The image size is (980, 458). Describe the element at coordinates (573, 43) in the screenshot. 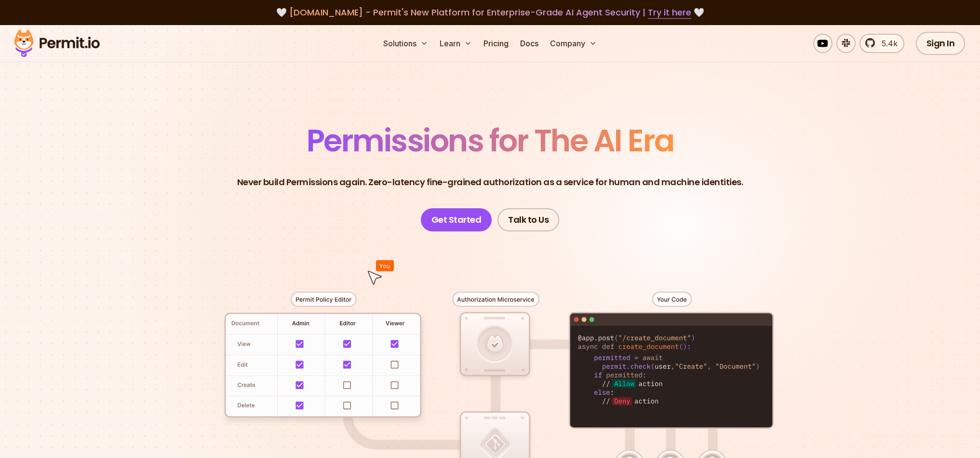

I see `button: Company` at that location.